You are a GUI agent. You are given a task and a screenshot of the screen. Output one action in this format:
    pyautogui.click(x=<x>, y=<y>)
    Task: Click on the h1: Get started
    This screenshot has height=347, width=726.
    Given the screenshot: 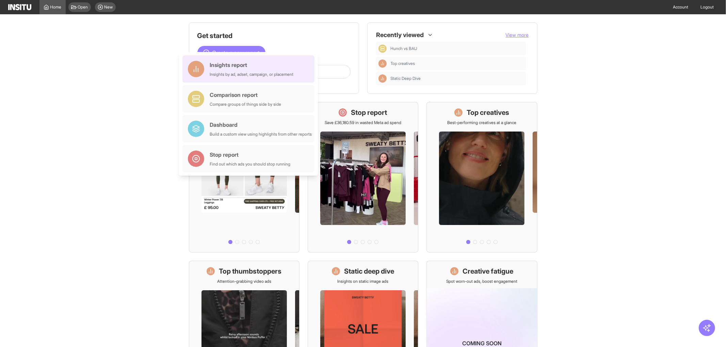 What is the action you would take?
    pyautogui.click(x=274, y=36)
    